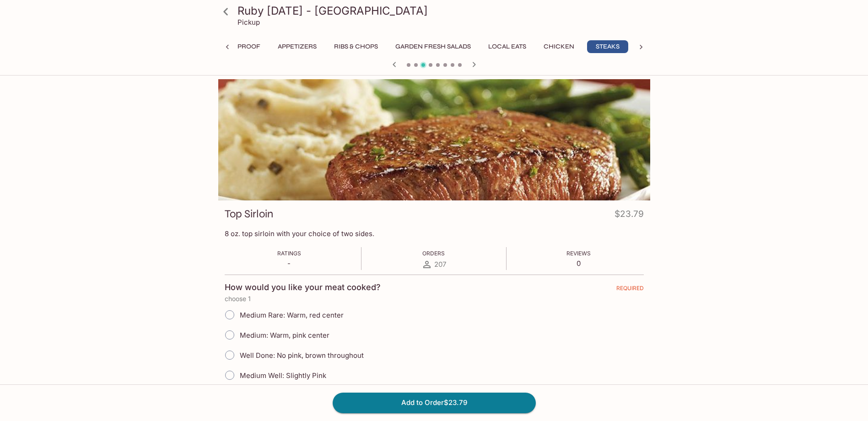  What do you see at coordinates (356, 46) in the screenshot?
I see `button: Ribs & Chops` at bounding box center [356, 46].